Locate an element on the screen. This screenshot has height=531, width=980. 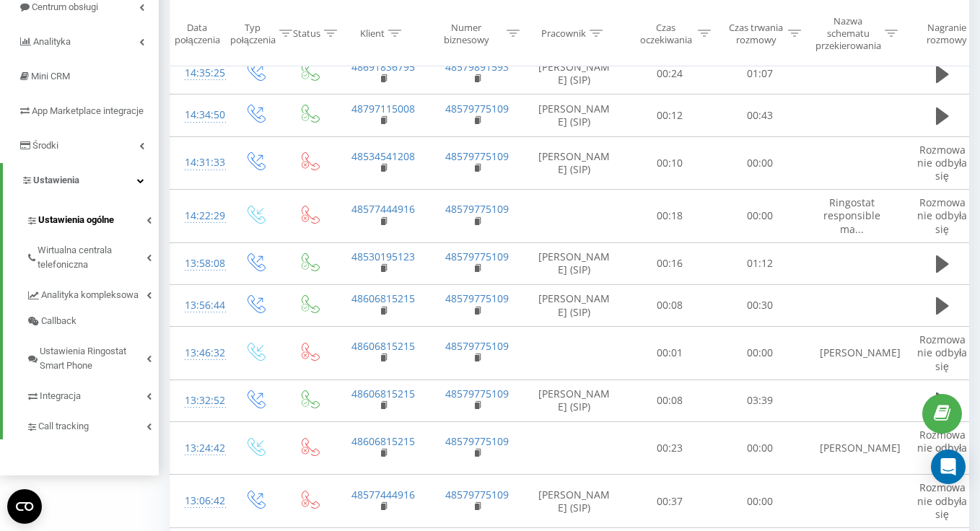
div: 13:06:42 is located at coordinates (199, 500).